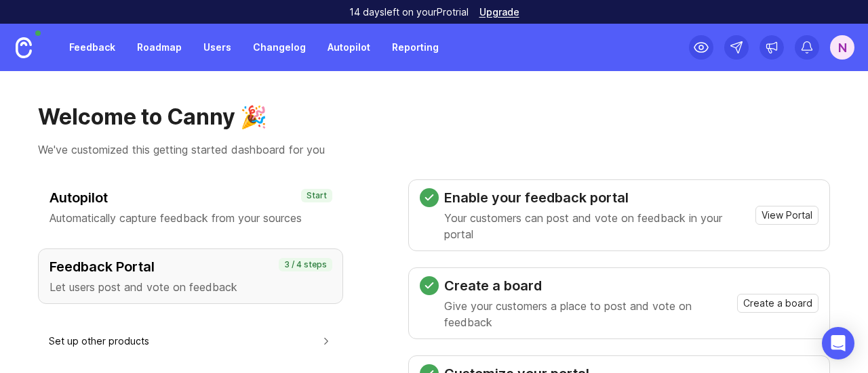  I want to click on a: Feedback, so click(93, 48).